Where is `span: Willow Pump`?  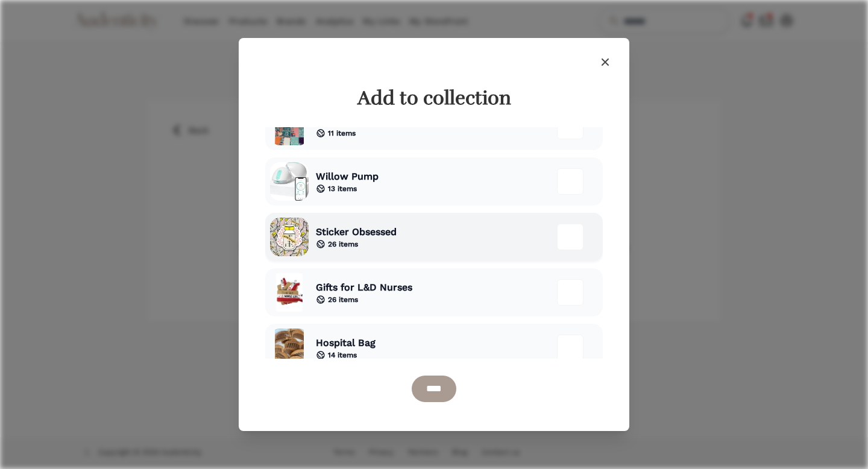 span: Willow Pump is located at coordinates (347, 177).